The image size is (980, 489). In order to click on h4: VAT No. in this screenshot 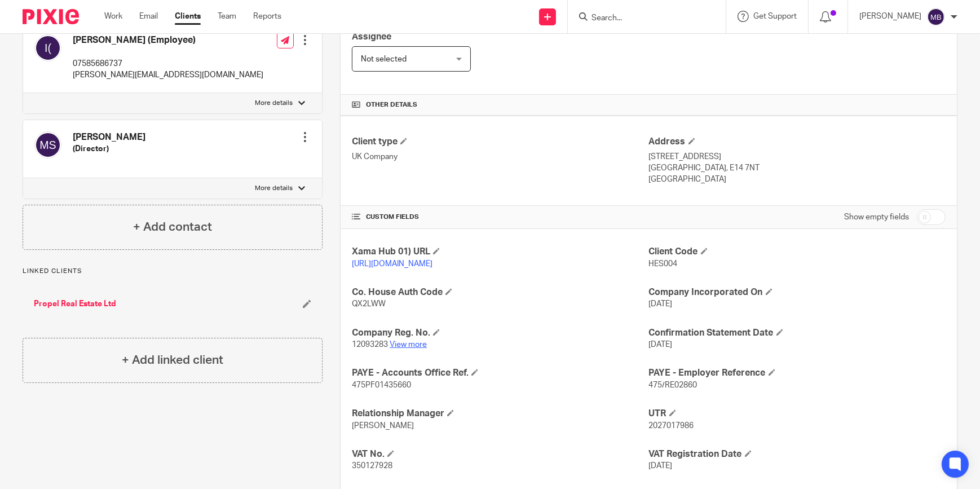, I will do `click(500, 454)`.